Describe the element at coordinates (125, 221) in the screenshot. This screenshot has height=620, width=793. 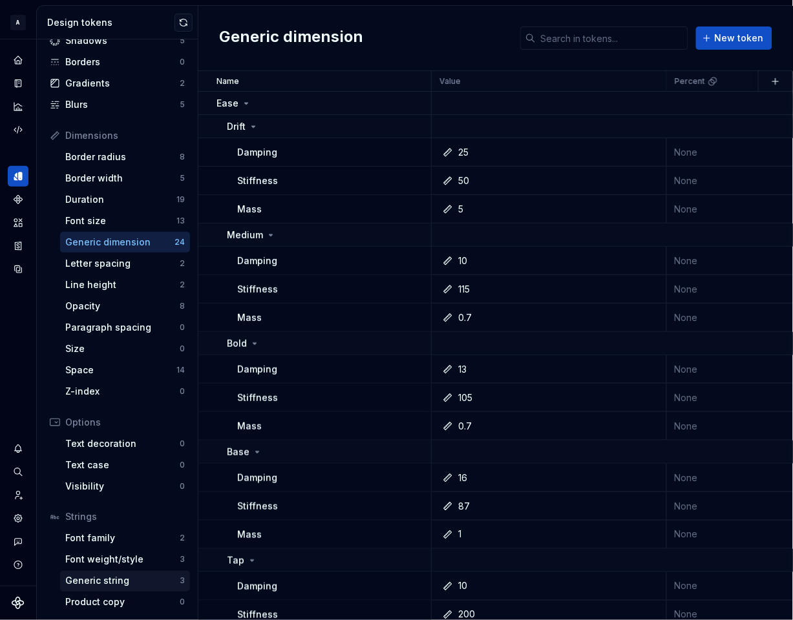
I see `a: Font size13` at that location.